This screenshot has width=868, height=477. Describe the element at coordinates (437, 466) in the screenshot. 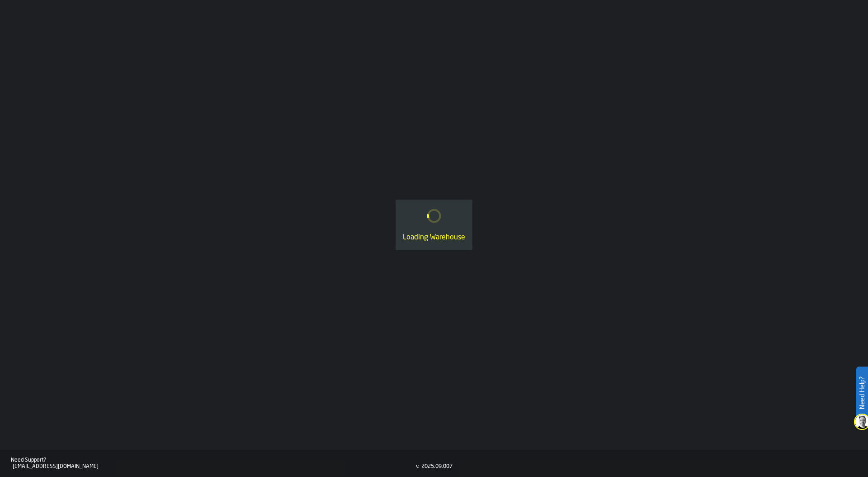

I see `div: 2025.09.007` at that location.